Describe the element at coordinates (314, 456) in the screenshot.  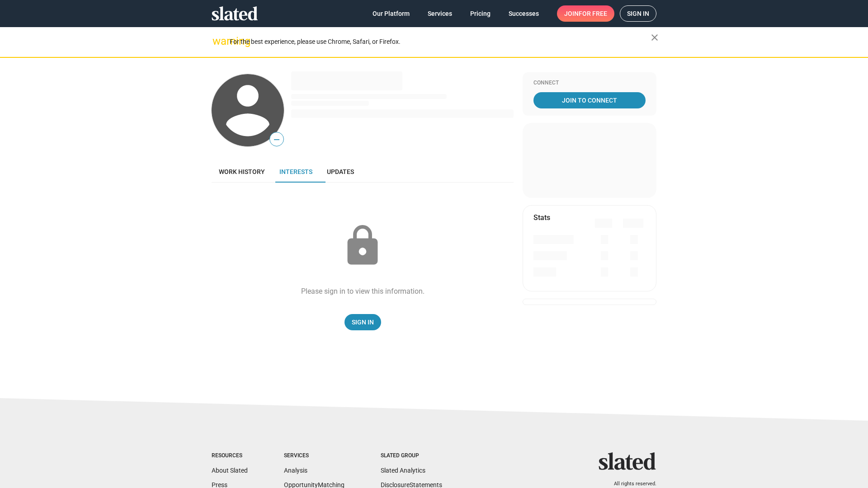
I see `div: Services` at that location.